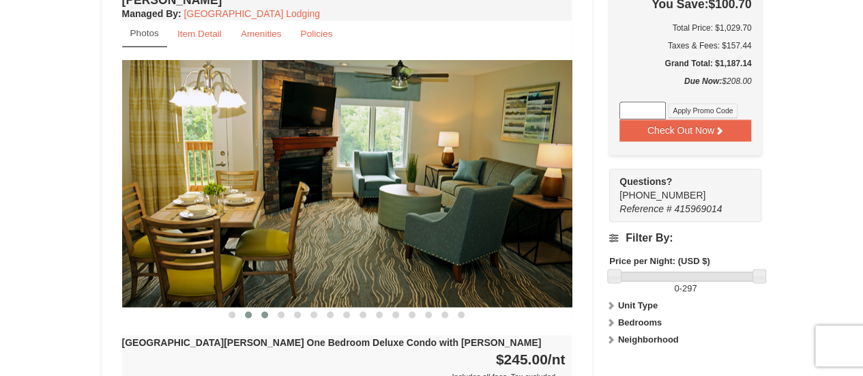 The image size is (863, 376). Describe the element at coordinates (145, 33) in the screenshot. I see `small: Photos` at that location.